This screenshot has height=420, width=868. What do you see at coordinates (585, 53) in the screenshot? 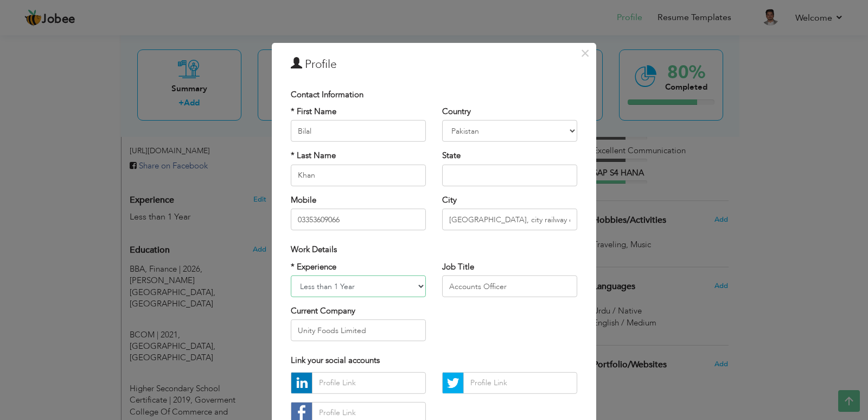
I see `button: Close` at bounding box center [585, 53].